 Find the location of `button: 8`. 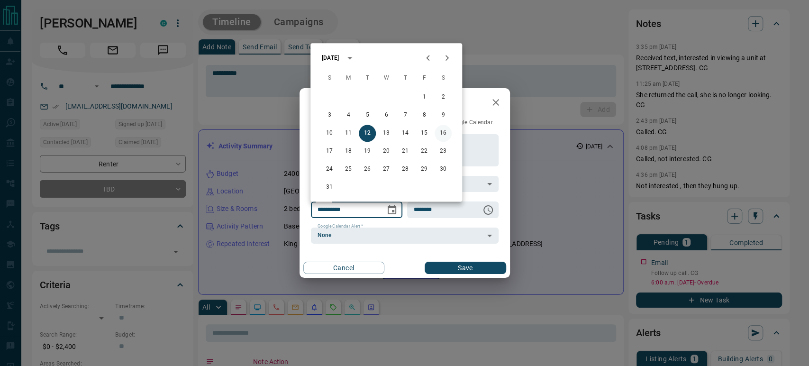

button: 8 is located at coordinates (424, 115).